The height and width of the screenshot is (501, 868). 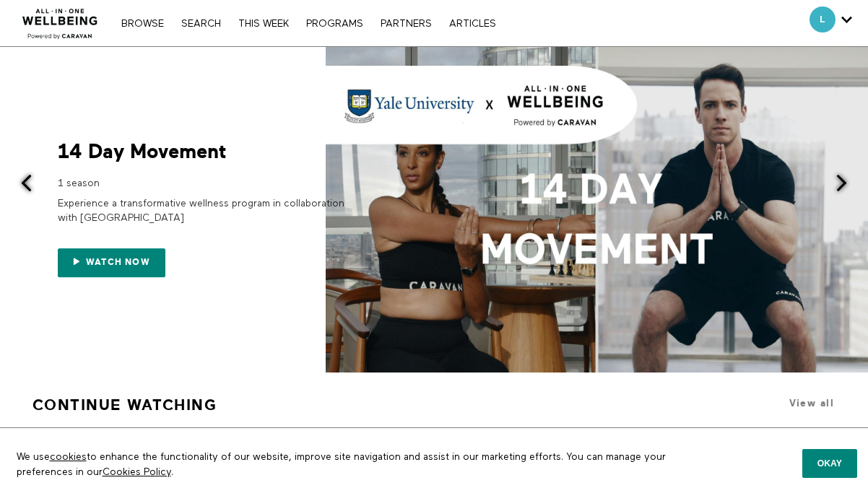 What do you see at coordinates (335, 24) in the screenshot?
I see `a: PROGRAMS` at bounding box center [335, 24].